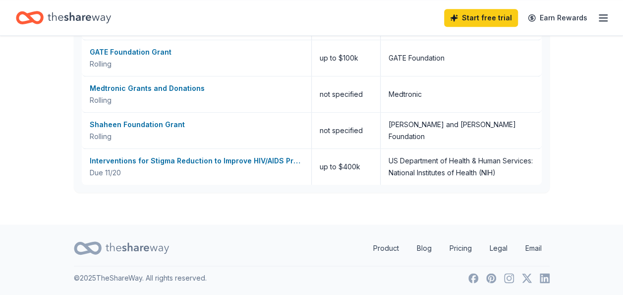 Image resolution: width=623 pixels, height=295 pixels. I want to click on div: Medtronic, so click(405, 94).